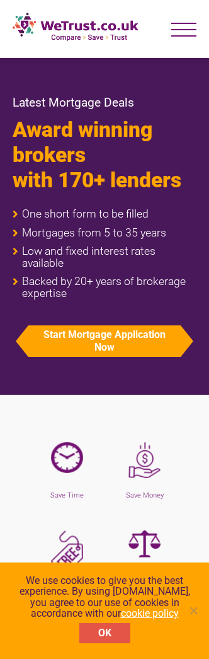  What do you see at coordinates (105, 633) in the screenshot?
I see `button: OK` at bounding box center [105, 633].